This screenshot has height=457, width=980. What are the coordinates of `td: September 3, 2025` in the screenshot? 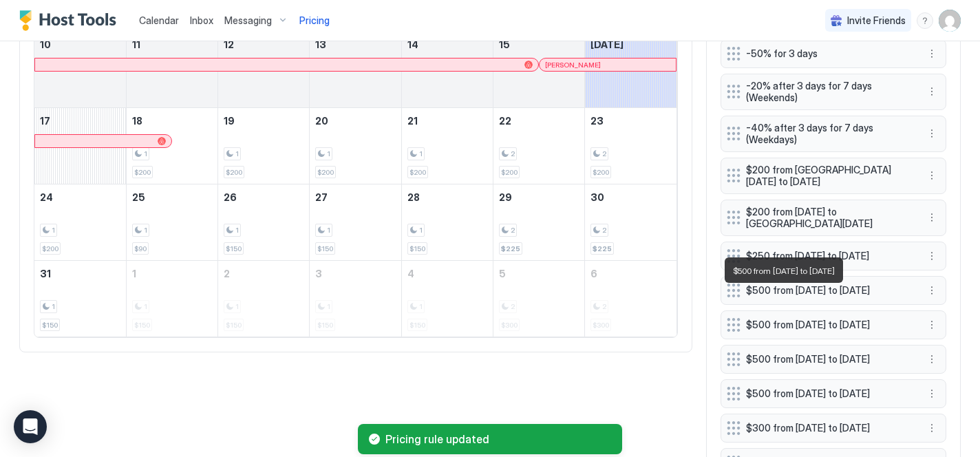 It's located at (355, 299).